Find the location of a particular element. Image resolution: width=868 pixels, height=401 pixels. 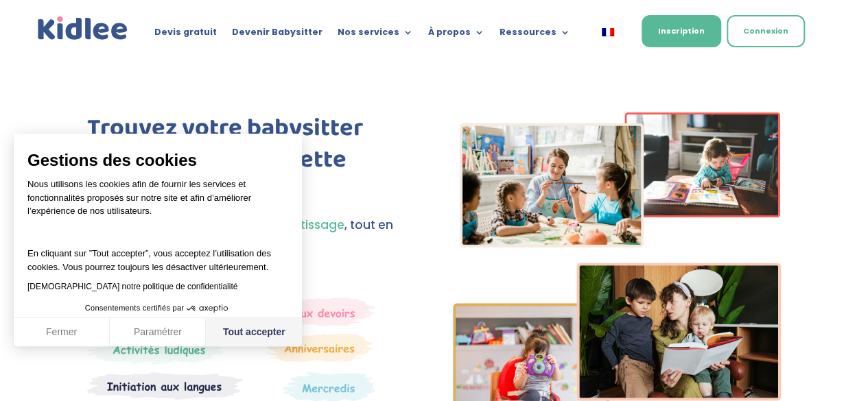

img: Mercredi is located at coordinates (155, 349).